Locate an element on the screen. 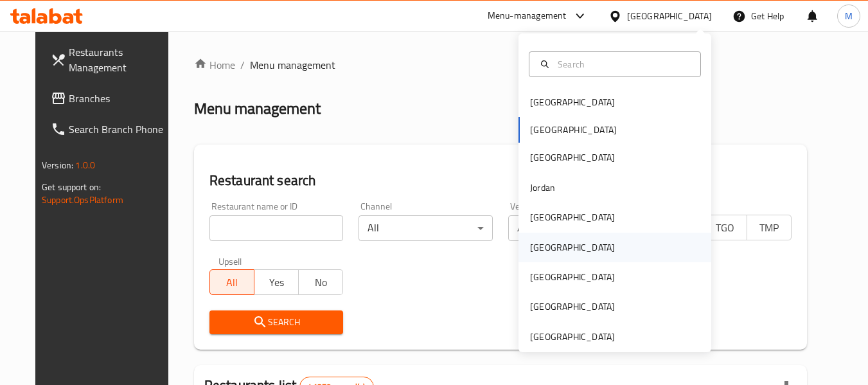 This screenshot has height=385, width=868. nav: breadcrumb is located at coordinates (501, 65).